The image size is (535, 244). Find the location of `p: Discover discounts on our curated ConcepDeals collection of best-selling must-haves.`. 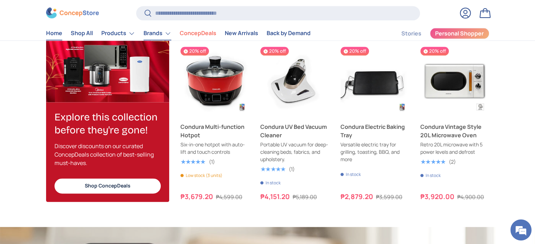

p: Discover discounts on our curated ConcepDeals collection of best-selling must-haves. is located at coordinates (108, 155).